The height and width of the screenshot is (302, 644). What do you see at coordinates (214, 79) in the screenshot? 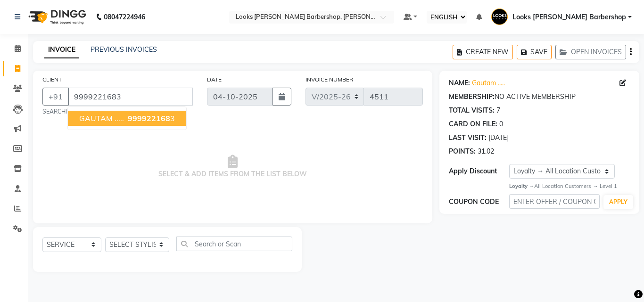
I see `label: DATE` at bounding box center [214, 79].